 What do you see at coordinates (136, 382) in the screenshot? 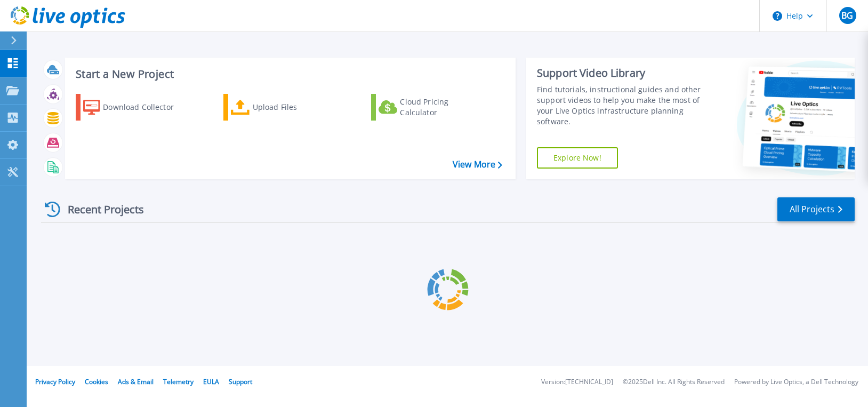
I see `a: Ads & Email` at bounding box center [136, 382].